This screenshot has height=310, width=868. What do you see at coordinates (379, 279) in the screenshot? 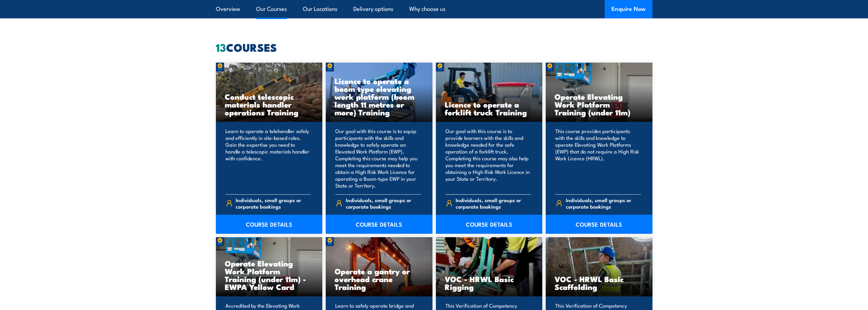
I see `h3: Operate a gantry or overhead crane Training` at bounding box center [379, 279].